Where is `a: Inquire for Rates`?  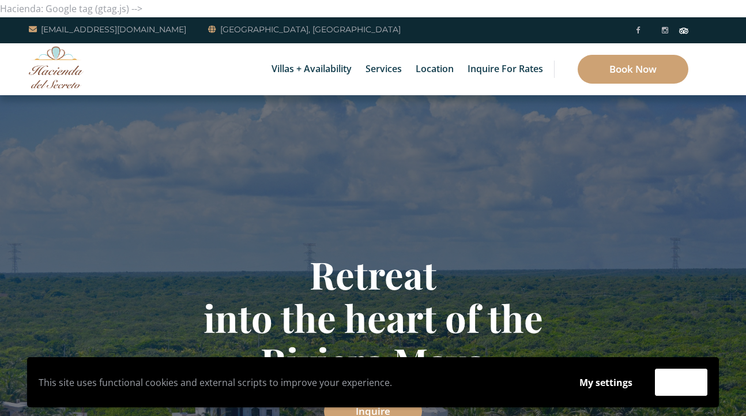 a: Inquire for Rates is located at coordinates (505, 69).